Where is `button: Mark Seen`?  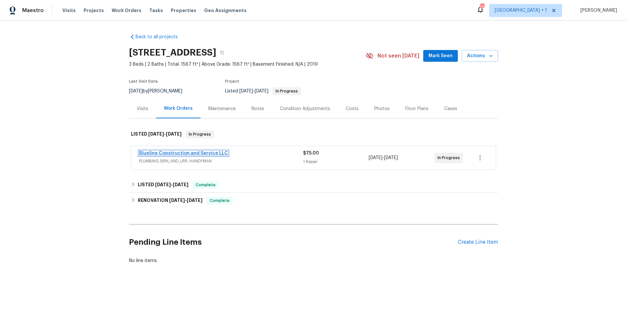 button: Mark Seen is located at coordinates (440, 56).